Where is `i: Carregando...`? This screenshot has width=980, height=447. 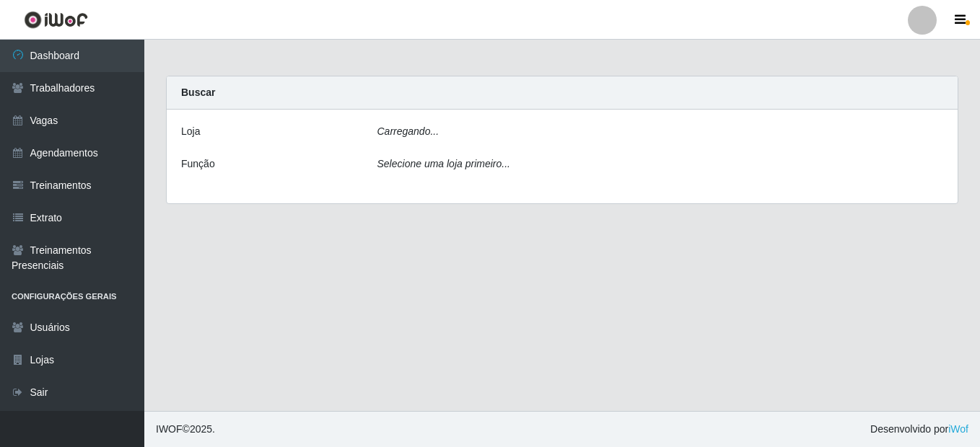 i: Carregando... is located at coordinates (408, 131).